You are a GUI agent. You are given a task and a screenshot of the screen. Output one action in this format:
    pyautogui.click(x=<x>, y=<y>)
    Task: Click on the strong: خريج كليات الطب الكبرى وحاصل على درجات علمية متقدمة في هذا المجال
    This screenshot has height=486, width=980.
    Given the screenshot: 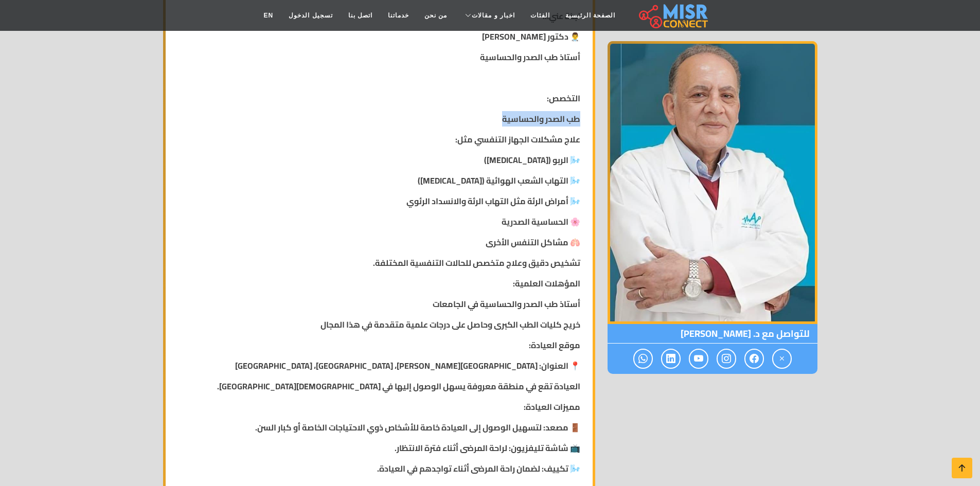 What is the action you would take?
    pyautogui.click(x=450, y=325)
    